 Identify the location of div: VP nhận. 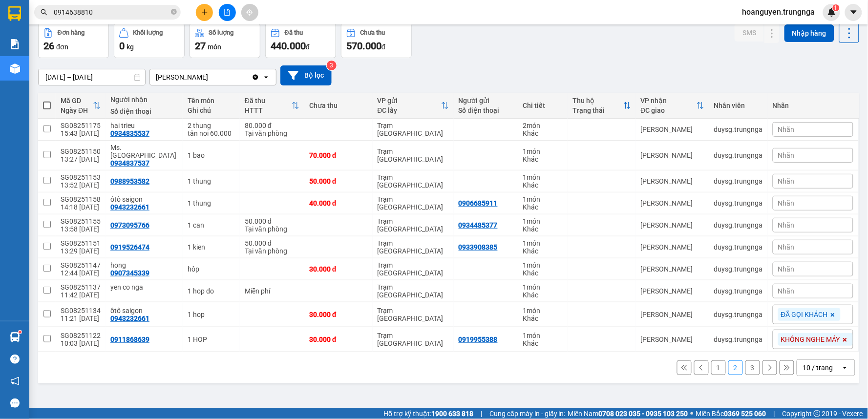
(668, 101).